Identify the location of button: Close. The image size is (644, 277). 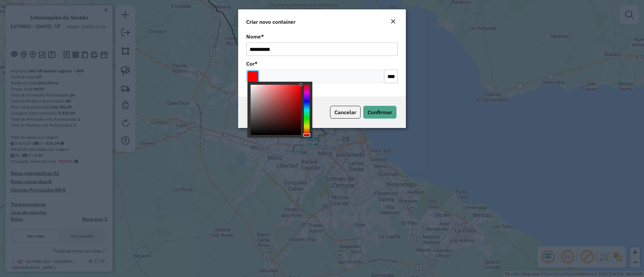
(393, 22).